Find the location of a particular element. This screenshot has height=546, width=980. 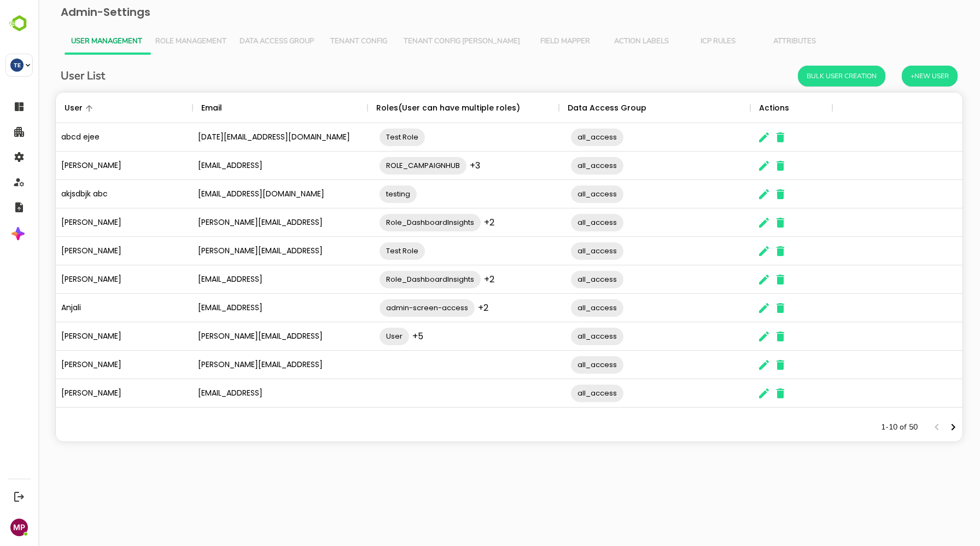

span: +3 is located at coordinates (436, 166).